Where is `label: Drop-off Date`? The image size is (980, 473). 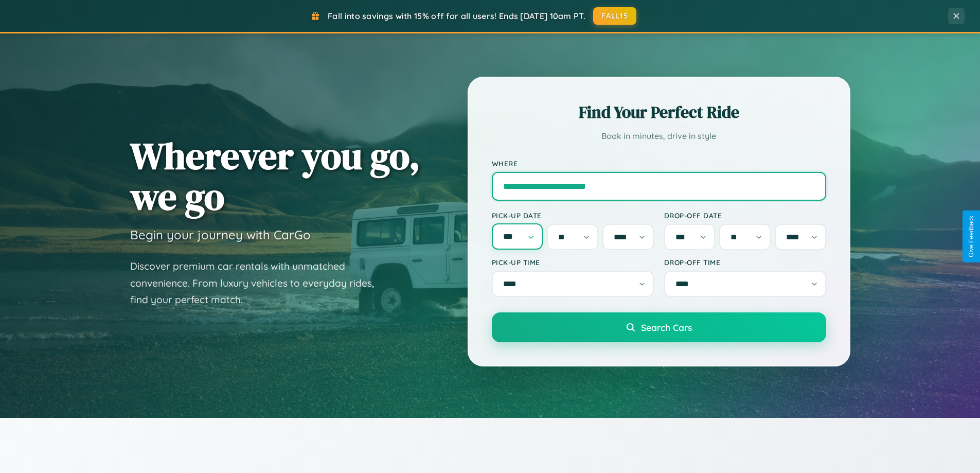
label: Drop-off Date is located at coordinates (745, 215).